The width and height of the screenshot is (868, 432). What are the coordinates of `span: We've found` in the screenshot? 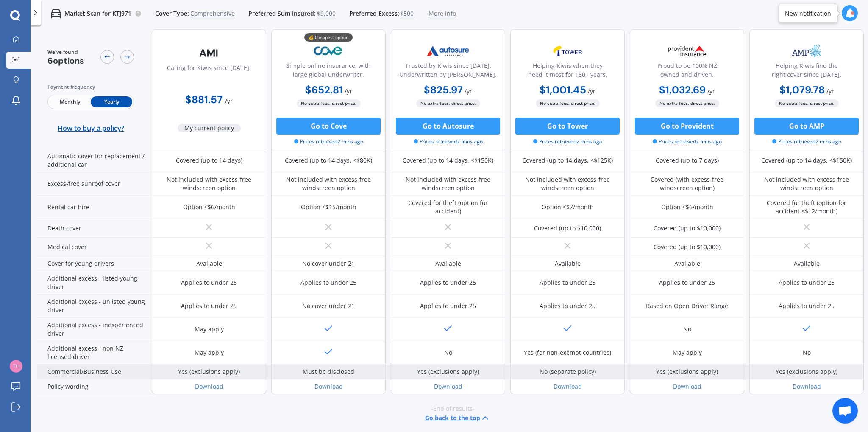 It's located at (65, 52).